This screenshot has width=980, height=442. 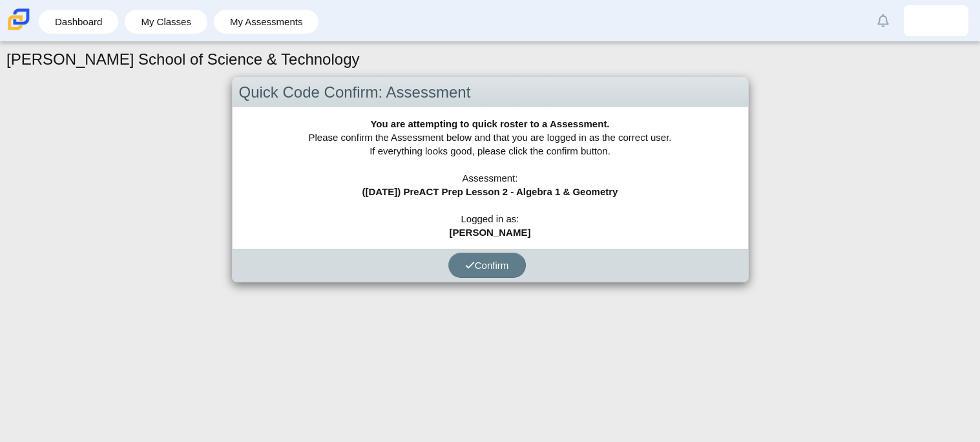 I want to click on b: You are attempting to quick roster to a Assessment., so click(x=490, y=123).